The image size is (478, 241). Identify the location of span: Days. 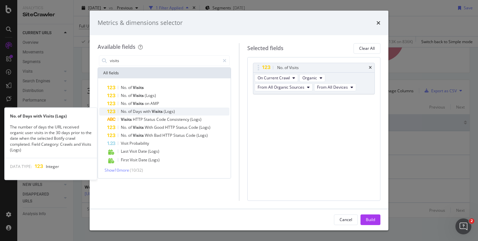
(138, 111).